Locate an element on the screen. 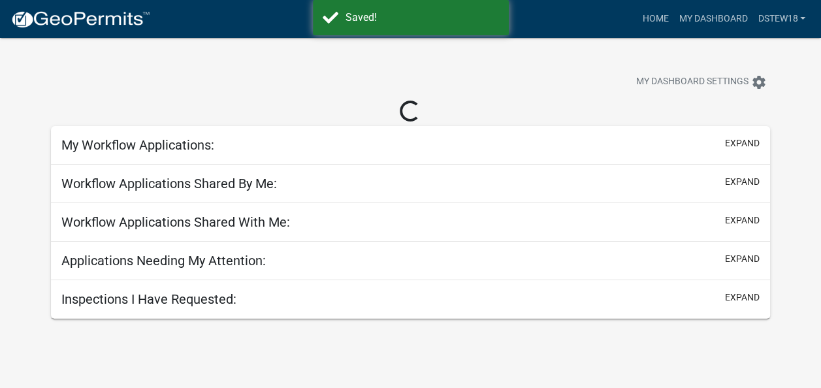 The height and width of the screenshot is (388, 821). h5: Workflow Applications Shared By Me: is located at coordinates (169, 183).